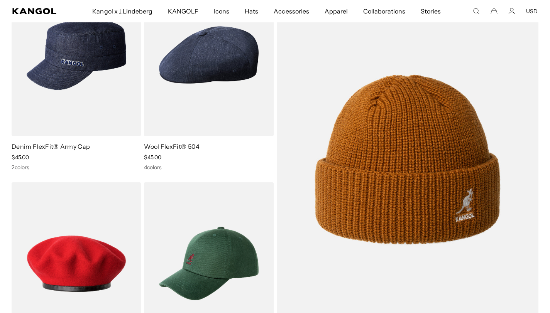 The height and width of the screenshot is (313, 550). I want to click on summary: Search here, so click(476, 11).